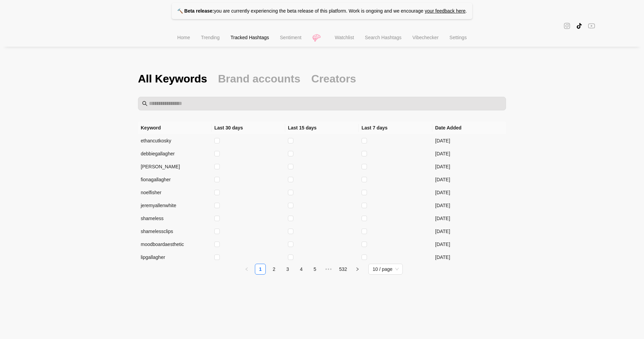 This screenshot has height=339, width=644. Describe the element at coordinates (291, 37) in the screenshot. I see `span: Sentiment` at that location.